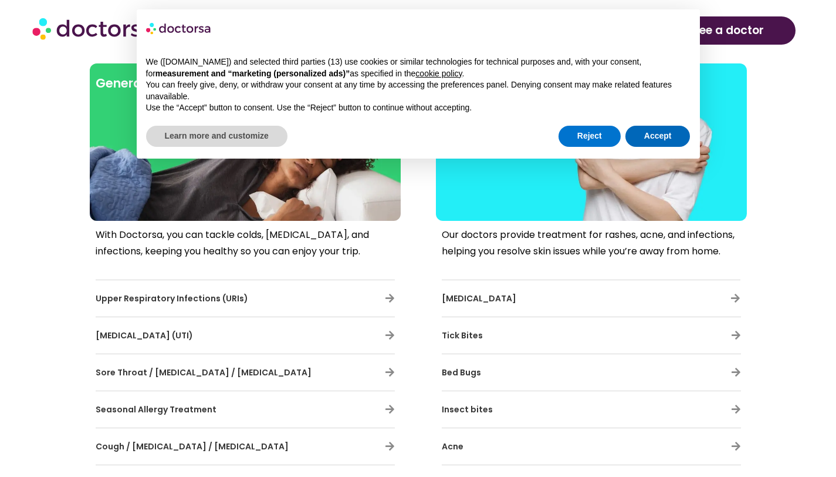  Describe the element at coordinates (658, 136) in the screenshot. I see `button: Accept` at that location.